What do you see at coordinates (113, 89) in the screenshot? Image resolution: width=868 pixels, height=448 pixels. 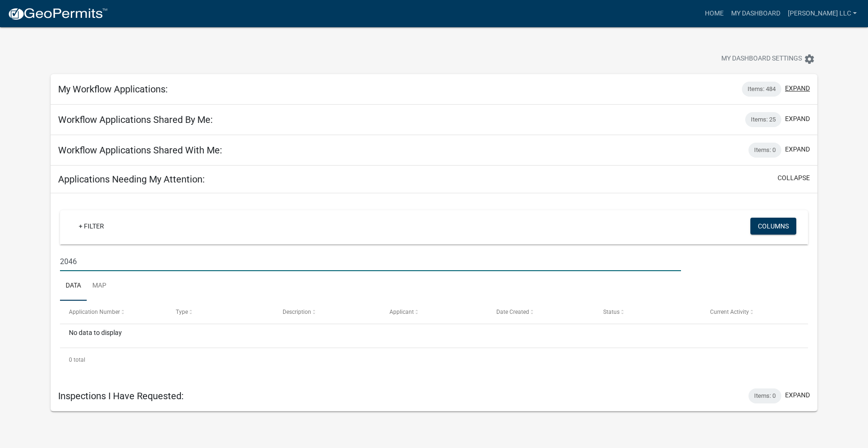 I see `h5: My Workflow Applications:` at bounding box center [113, 89].